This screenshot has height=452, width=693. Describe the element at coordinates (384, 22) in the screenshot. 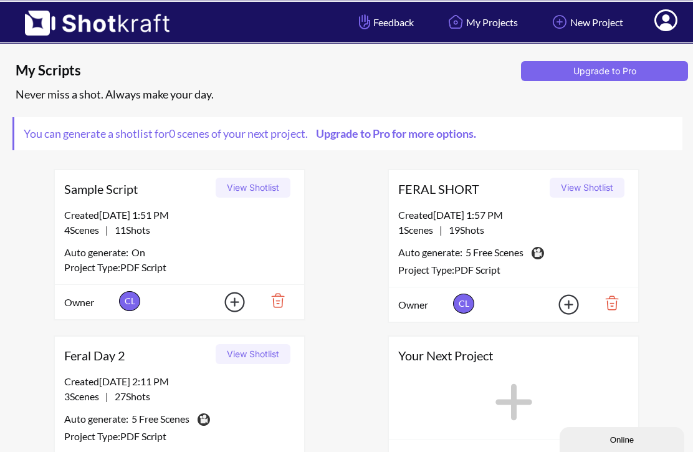

I see `span: Feedback` at that location.